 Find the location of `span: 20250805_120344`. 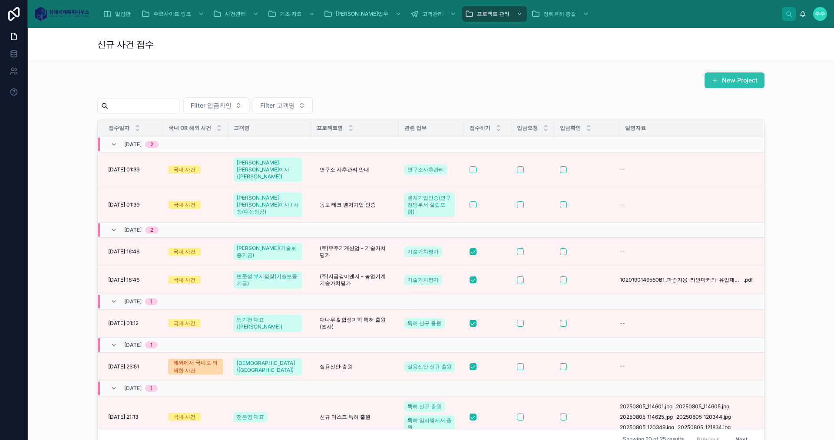

span: 20250805_120344 is located at coordinates (699, 417).